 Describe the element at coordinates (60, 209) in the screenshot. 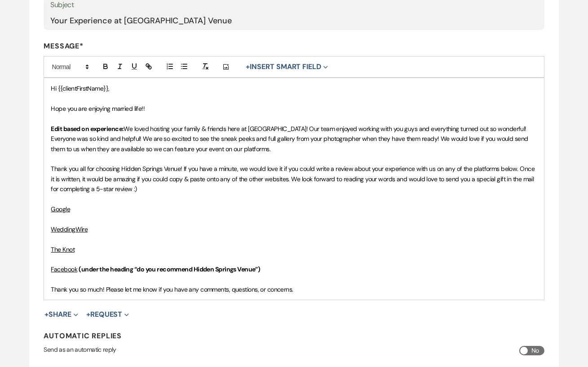

I see `a: Google` at that location.